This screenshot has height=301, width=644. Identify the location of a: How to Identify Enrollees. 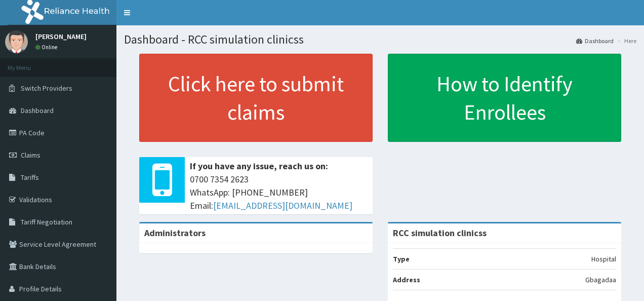
(505, 98).